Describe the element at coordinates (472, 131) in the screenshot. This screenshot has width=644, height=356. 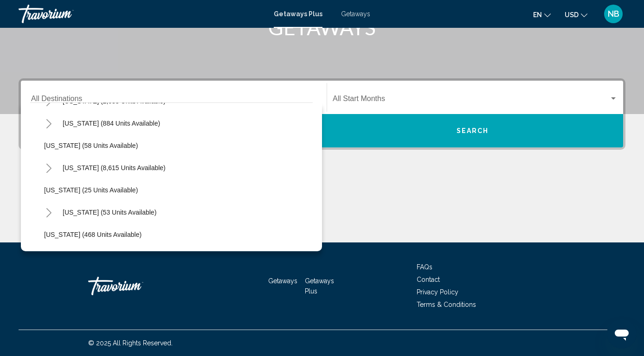
I see `button: Search` at that location.